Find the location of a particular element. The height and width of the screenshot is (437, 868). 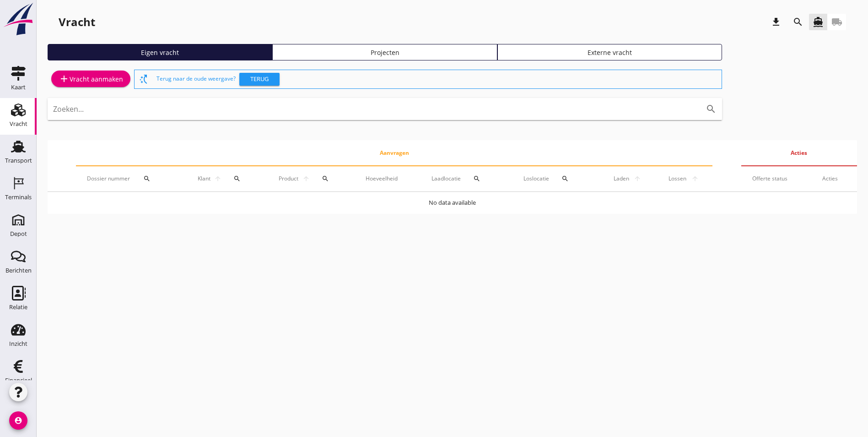

div: Transport is located at coordinates (18, 160).